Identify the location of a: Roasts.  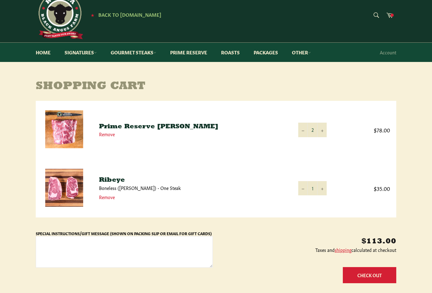
(230, 52).